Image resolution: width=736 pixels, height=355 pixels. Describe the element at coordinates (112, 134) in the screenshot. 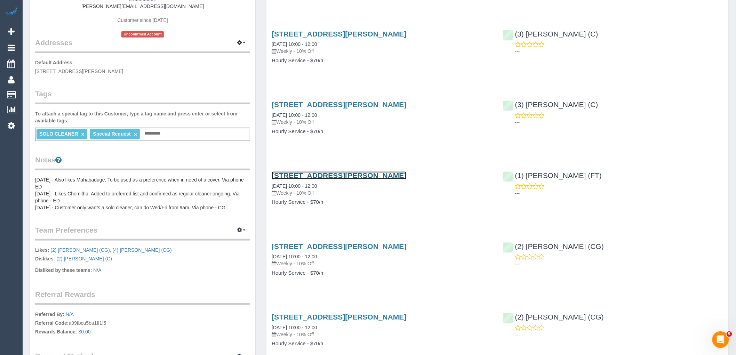

I see `span: Special Request` at that location.